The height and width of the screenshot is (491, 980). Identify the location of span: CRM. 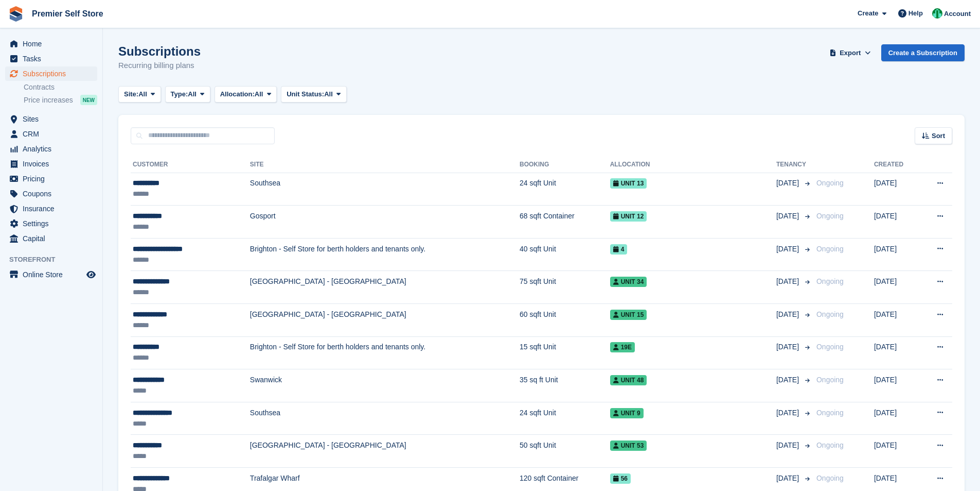
(54, 134).